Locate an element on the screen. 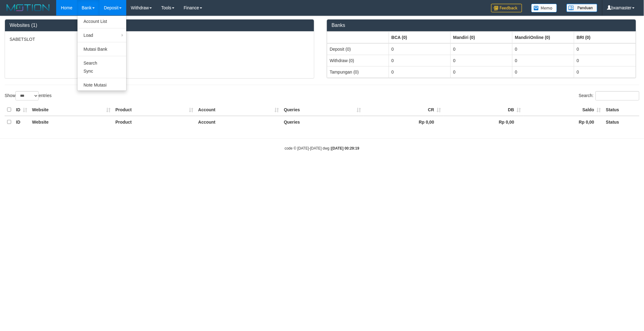 This screenshot has width=644, height=331. h3: Banks is located at coordinates (481, 25).